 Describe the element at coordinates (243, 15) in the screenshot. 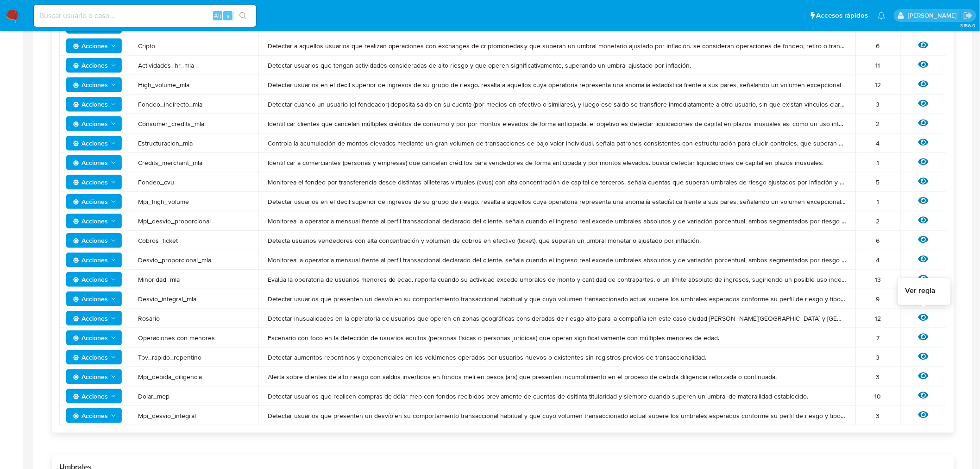

I see `button: search-icon` at that location.